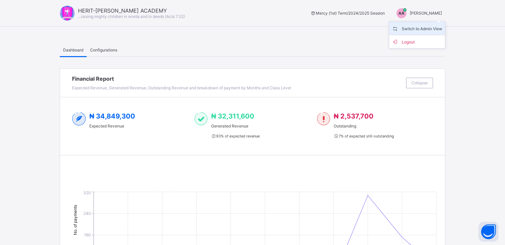 The image size is (505, 245). What do you see at coordinates (417, 42) in the screenshot?
I see `span: Logout` at bounding box center [417, 42].